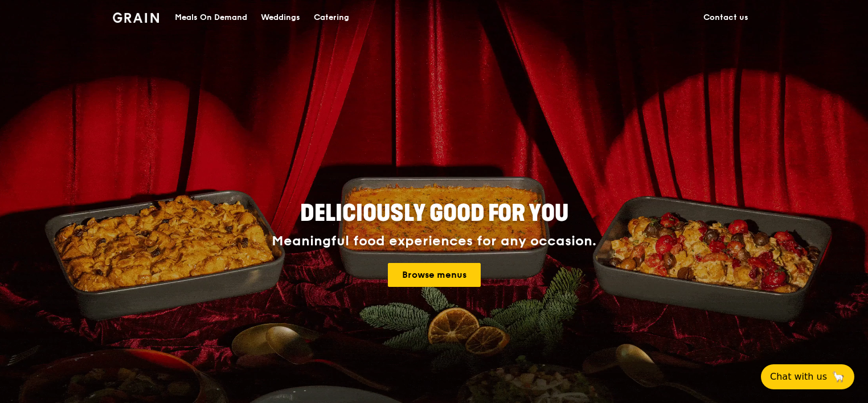 The height and width of the screenshot is (403, 868). Describe the element at coordinates (211, 18) in the screenshot. I see `div: Meals On Demand` at that location.